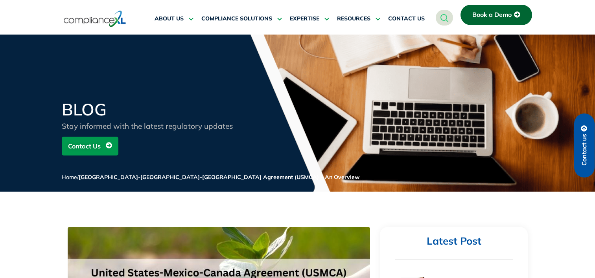 This screenshot has height=278, width=595. What do you see at coordinates (584, 150) in the screenshot?
I see `span: Contact us` at bounding box center [584, 150].